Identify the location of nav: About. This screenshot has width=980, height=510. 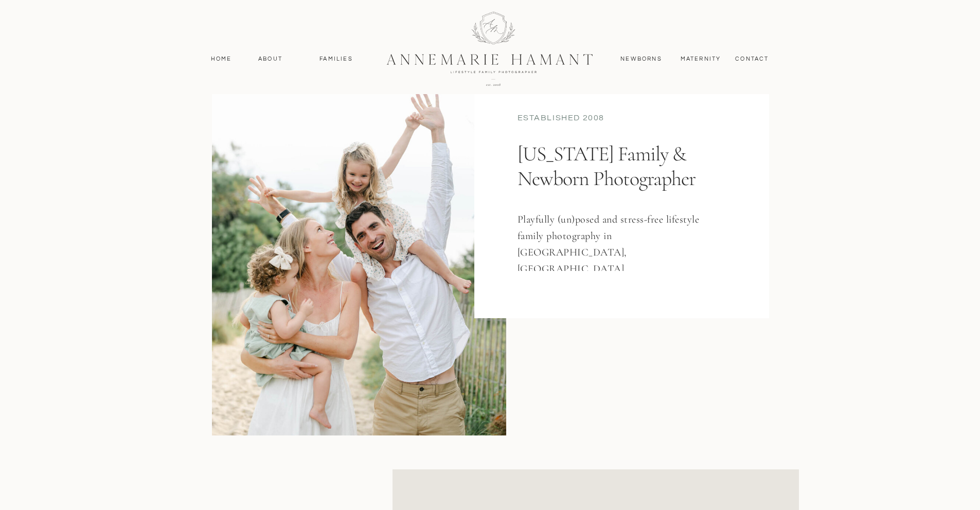
(271, 59).